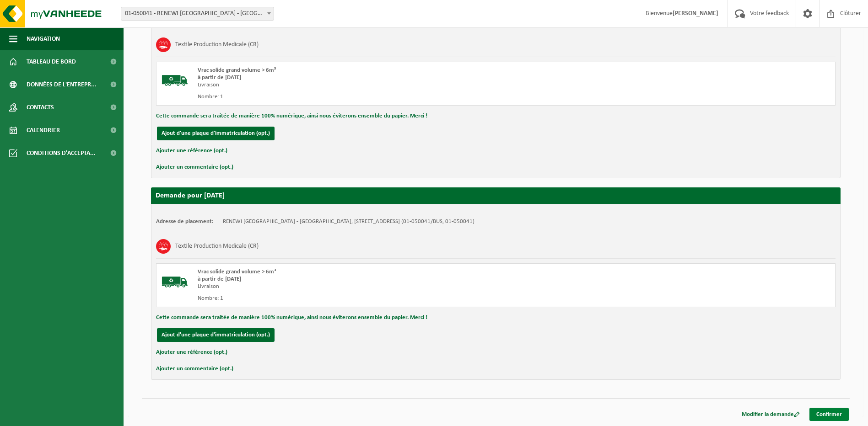 The height and width of the screenshot is (426, 868). I want to click on span: Contacts, so click(40, 107).